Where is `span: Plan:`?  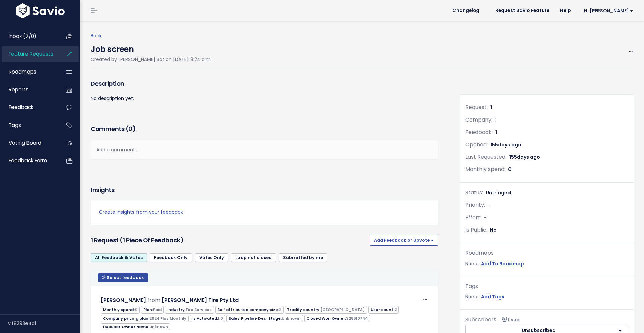
span: Plan: is located at coordinates (152, 309).